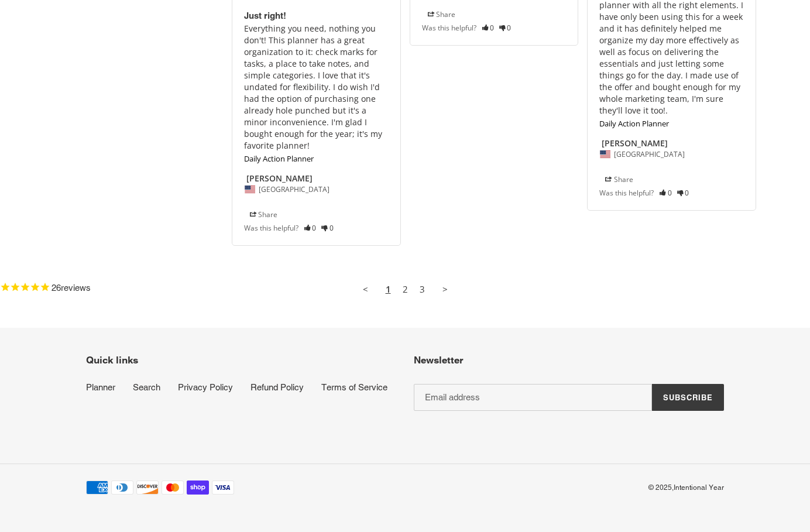  Describe the element at coordinates (237, 360) in the screenshot. I see `p: Quick links` at that location.